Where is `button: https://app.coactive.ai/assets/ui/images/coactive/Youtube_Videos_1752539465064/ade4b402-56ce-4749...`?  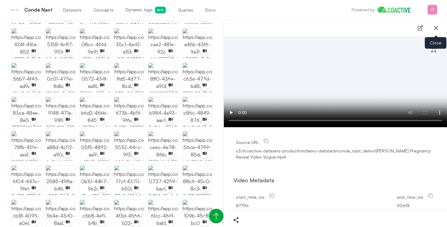
button: https://app.coactive.ai/assets/ui/images/coactive/Youtube_Videos_1752539465064/ade4b402-56ce-4749... is located at coordinates (197, 146).